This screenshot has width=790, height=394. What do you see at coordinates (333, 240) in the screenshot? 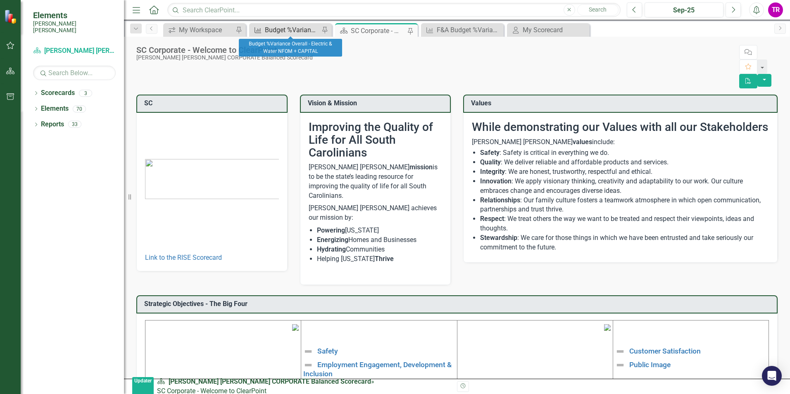
I see `strong: Energizing` at bounding box center [333, 240].